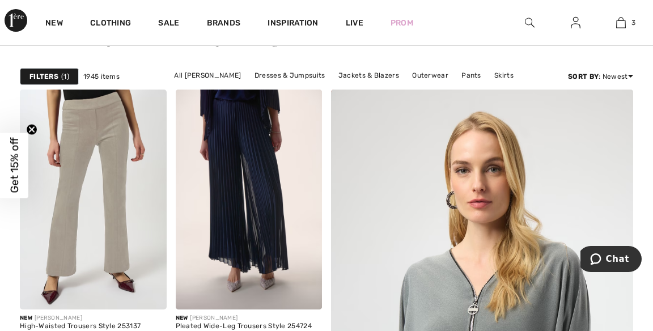  I want to click on div: : Newest, so click(601, 77).